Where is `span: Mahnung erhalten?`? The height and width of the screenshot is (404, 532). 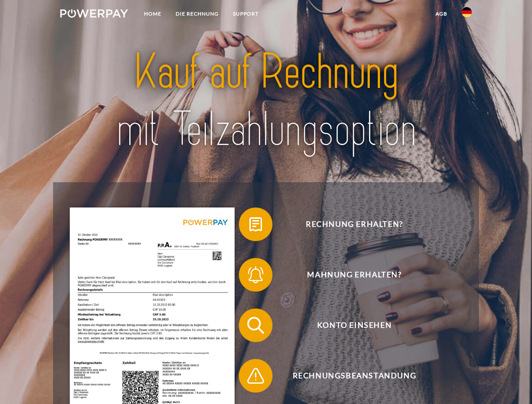
span: Mahnung erhalten? is located at coordinates (354, 275).